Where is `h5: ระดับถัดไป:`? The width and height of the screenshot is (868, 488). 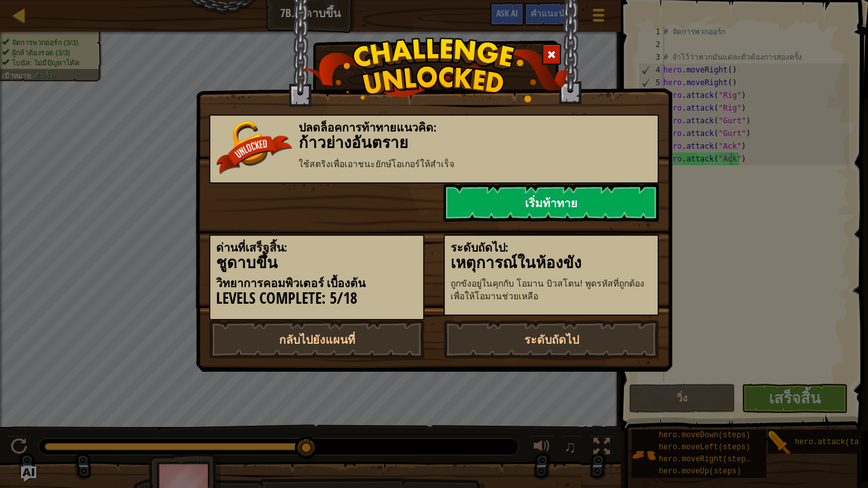 h5: ระดับถัดไป: is located at coordinates (551, 248).